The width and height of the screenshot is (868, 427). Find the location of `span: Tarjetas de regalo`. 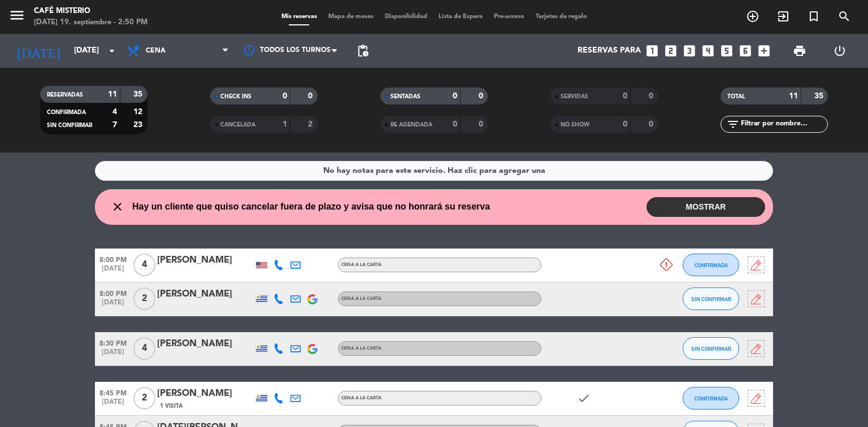

span: Tarjetas de regalo is located at coordinates (561, 16).